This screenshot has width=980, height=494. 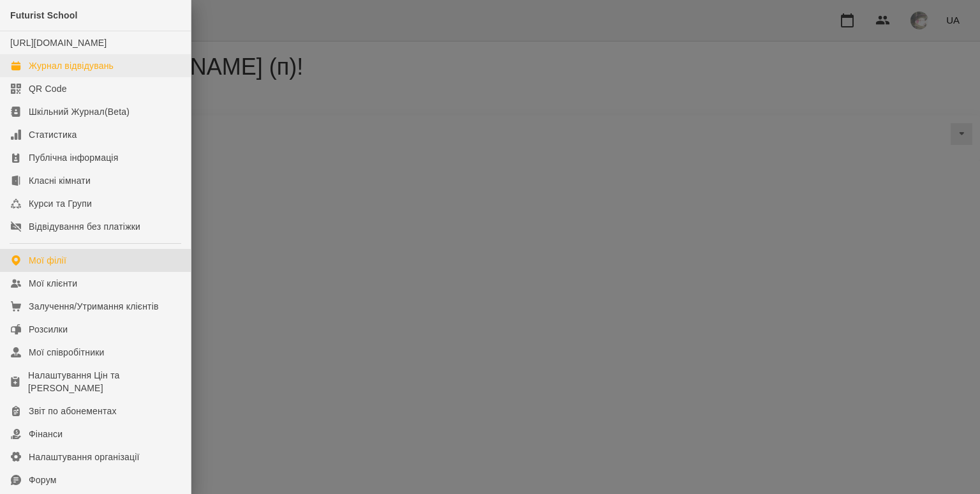 What do you see at coordinates (94, 306) in the screenshot?
I see `div: Залучення/Утримання клієнтів` at bounding box center [94, 306].